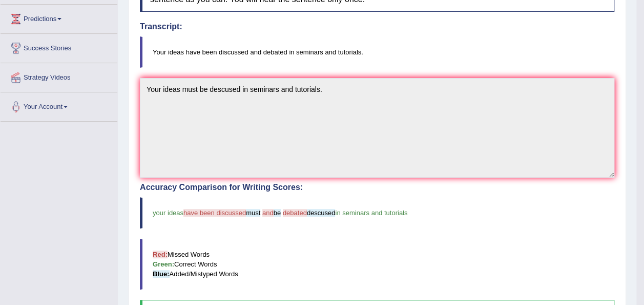  What do you see at coordinates (377, 188) in the screenshot?
I see `h4: Accuracy Comparison for Writing Scores:` at bounding box center [377, 188].